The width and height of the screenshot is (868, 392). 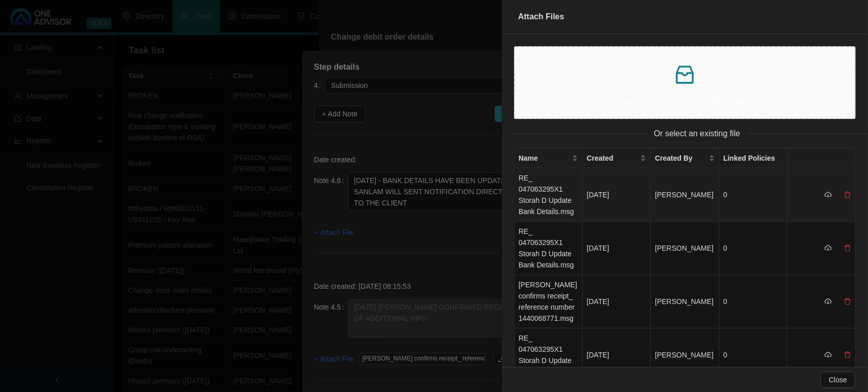 What do you see at coordinates (544, 159) in the screenshot?
I see `span: Name` at bounding box center [544, 159].